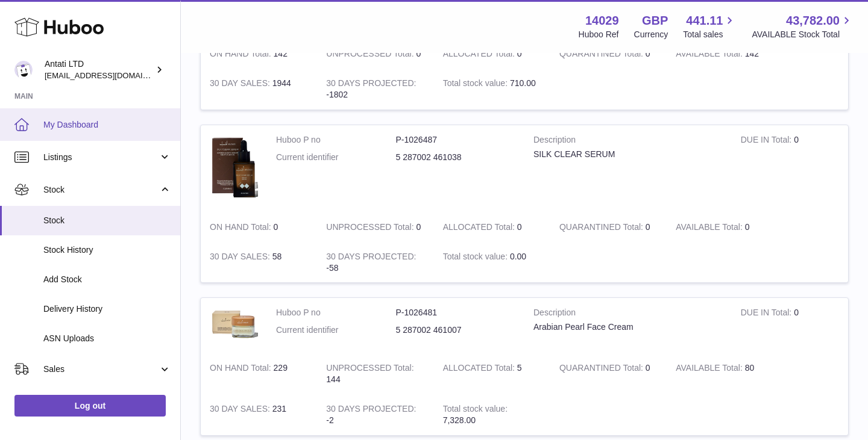  I want to click on span: AVAILABLE Stock Total, so click(802, 35).